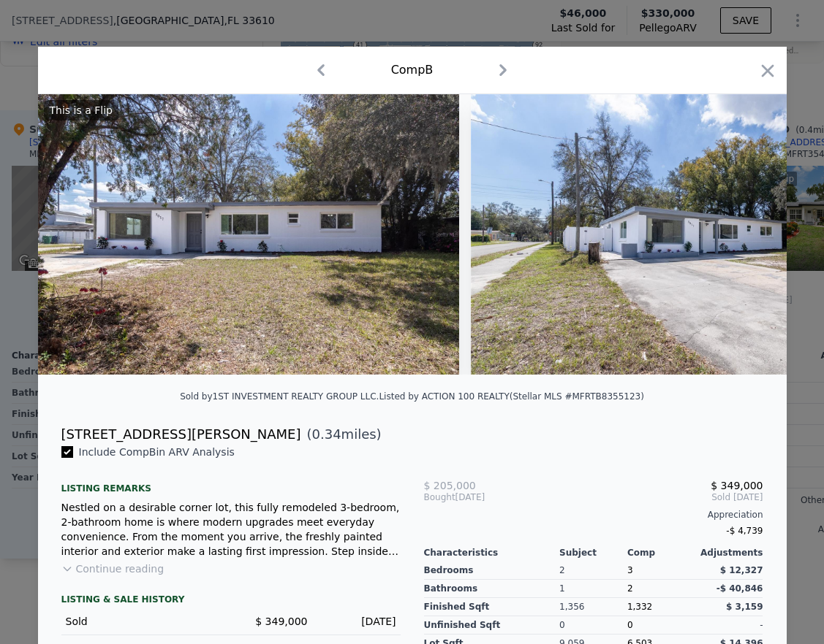  Describe the element at coordinates (231, 483) in the screenshot. I see `div: Listing remarks` at that location.